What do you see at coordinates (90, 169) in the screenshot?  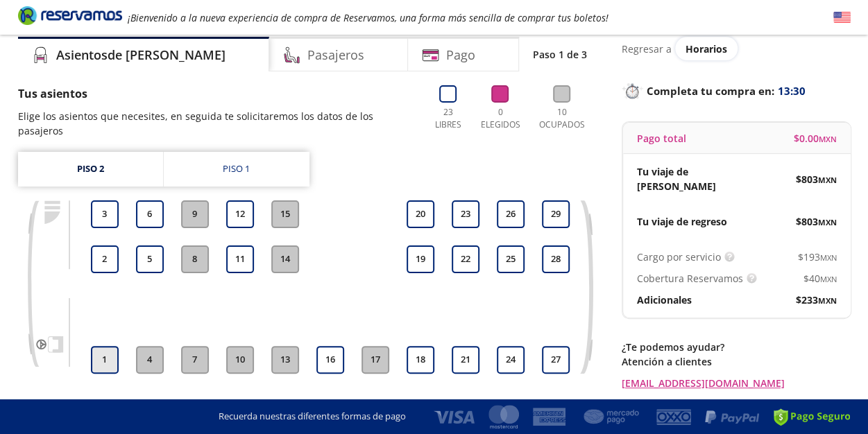 I see `a: Piso 2` at bounding box center [90, 169].